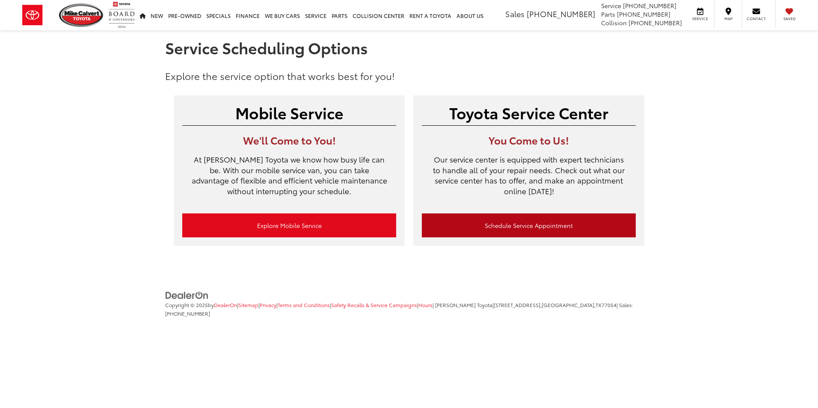  I want to click on h2: Mobile Service, so click(289, 113).